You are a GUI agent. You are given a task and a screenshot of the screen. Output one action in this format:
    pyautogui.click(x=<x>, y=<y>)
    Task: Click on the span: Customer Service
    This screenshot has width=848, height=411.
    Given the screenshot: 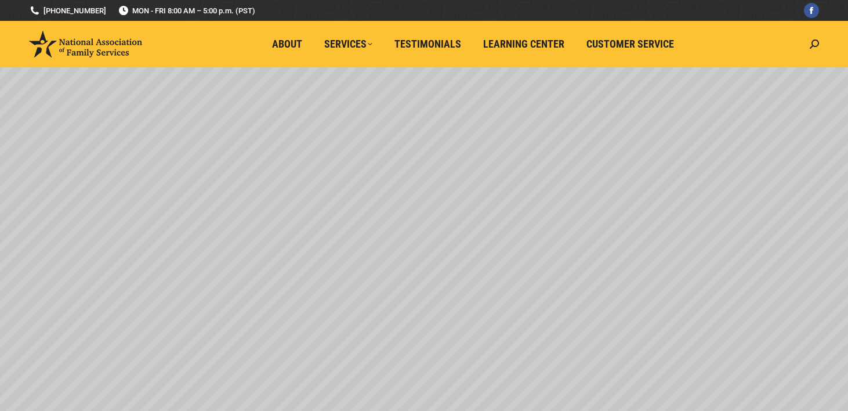 What is the action you would take?
    pyautogui.click(x=630, y=44)
    